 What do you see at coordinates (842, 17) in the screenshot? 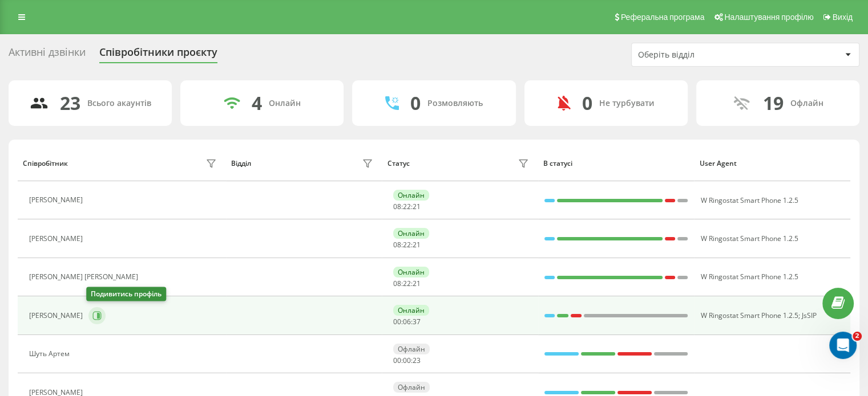
I see `span: Вихід` at bounding box center [842, 17].